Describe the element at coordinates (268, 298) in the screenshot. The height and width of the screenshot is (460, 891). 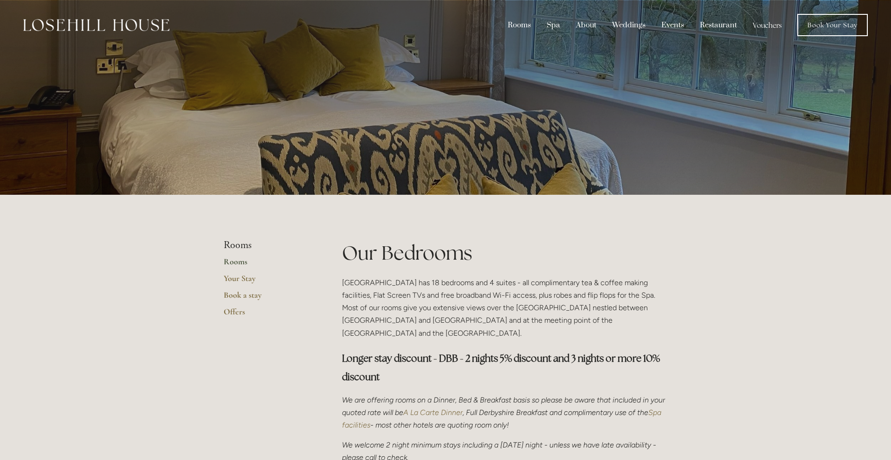
I see `a: Book a stay` at that location.